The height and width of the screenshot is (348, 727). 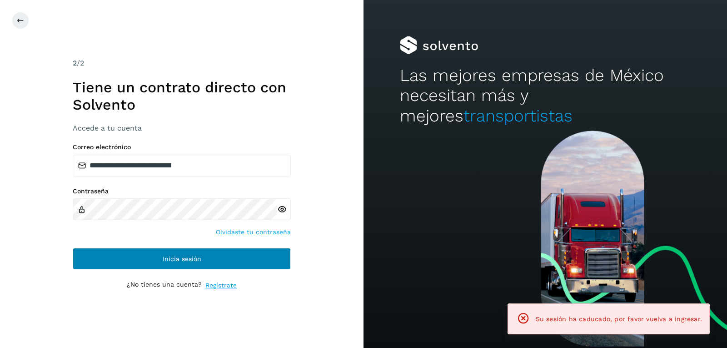 What do you see at coordinates (619, 318) in the screenshot?
I see `span: Su sesión ha caducado, por favor vuelva a ingresar.` at bounding box center [619, 318].